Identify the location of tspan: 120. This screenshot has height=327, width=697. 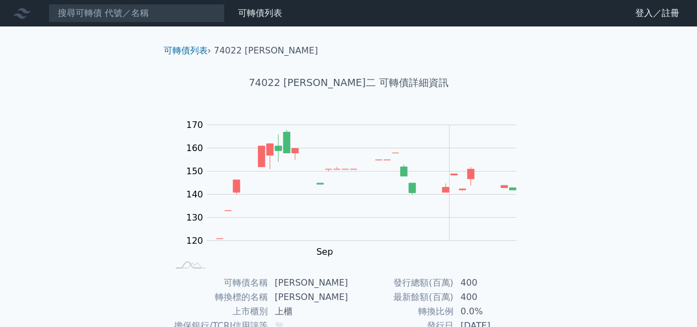
(194, 240).